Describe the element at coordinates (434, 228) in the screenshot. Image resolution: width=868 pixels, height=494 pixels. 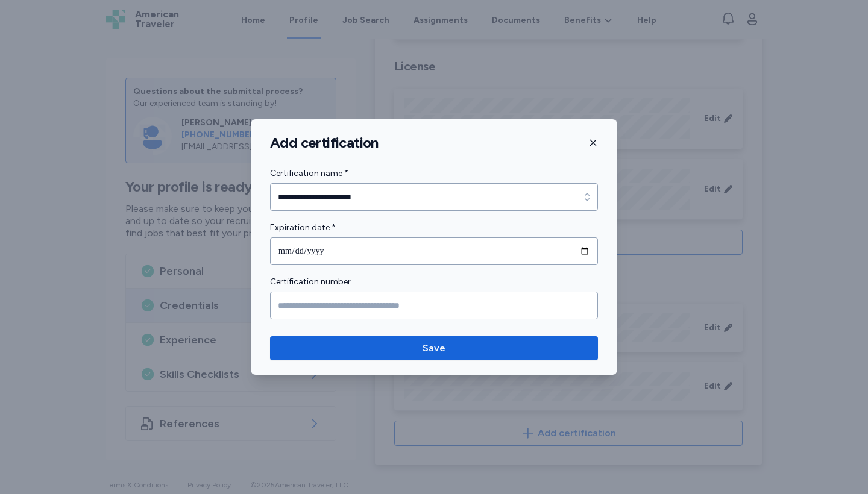
I see `label: Expiration date *` at that location.